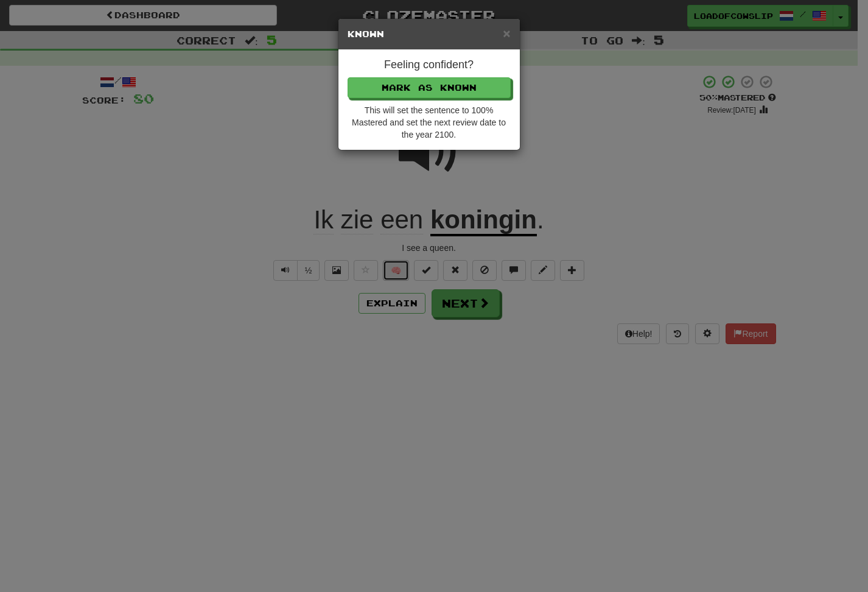 The image size is (868, 592). What do you see at coordinates (507, 33) in the screenshot?
I see `button: Close` at bounding box center [507, 33].